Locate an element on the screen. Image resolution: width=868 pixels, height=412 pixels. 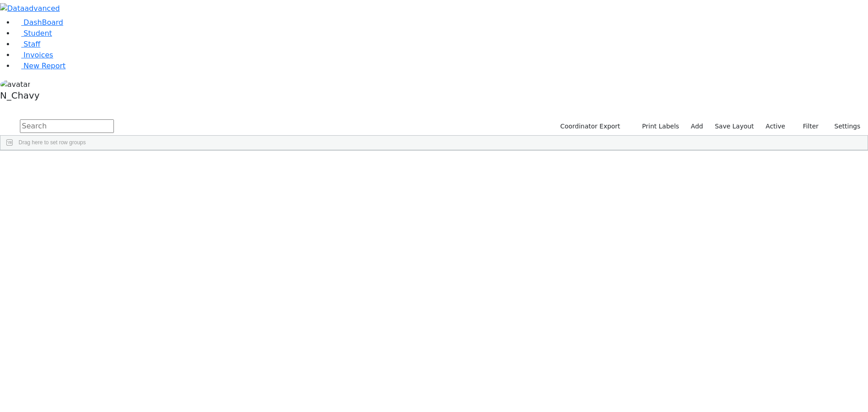
a: Add is located at coordinates (697, 126).